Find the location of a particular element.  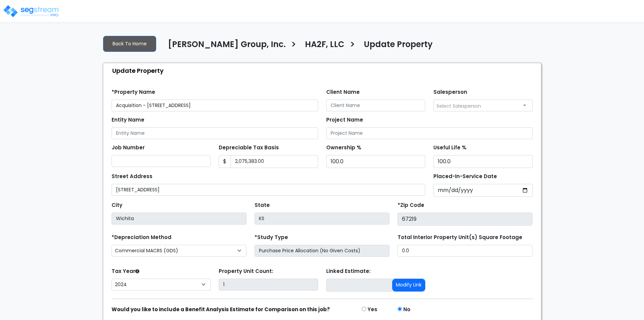

label: Yes is located at coordinates (373, 309).